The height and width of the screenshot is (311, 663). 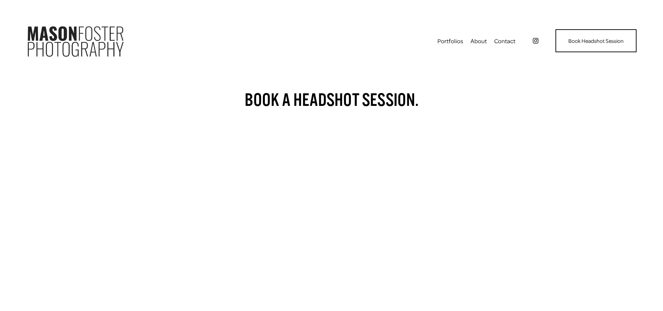 I want to click on a: instagram-unauth, so click(x=536, y=41).